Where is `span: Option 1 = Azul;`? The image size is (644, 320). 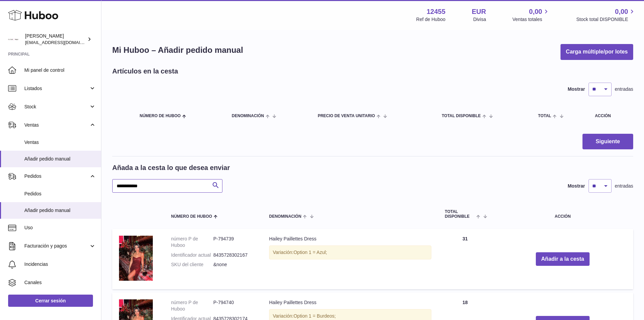 span: Option 1 = Azul; is located at coordinates (310, 252).